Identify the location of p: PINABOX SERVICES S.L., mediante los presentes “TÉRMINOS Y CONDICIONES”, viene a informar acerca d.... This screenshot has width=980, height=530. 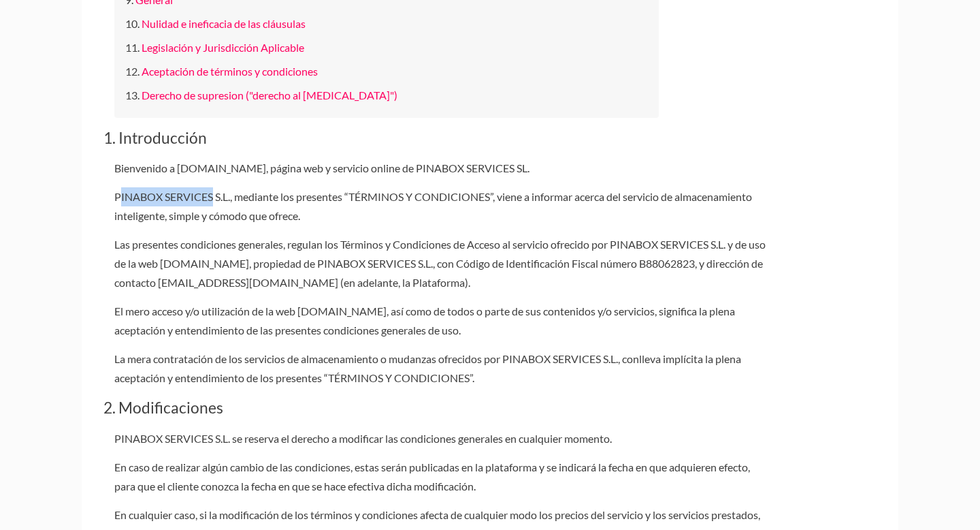
(441, 206).